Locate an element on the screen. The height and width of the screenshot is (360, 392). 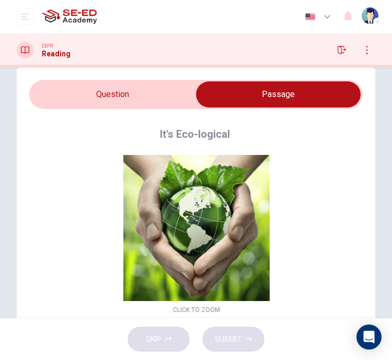
img: en is located at coordinates (310, 17).